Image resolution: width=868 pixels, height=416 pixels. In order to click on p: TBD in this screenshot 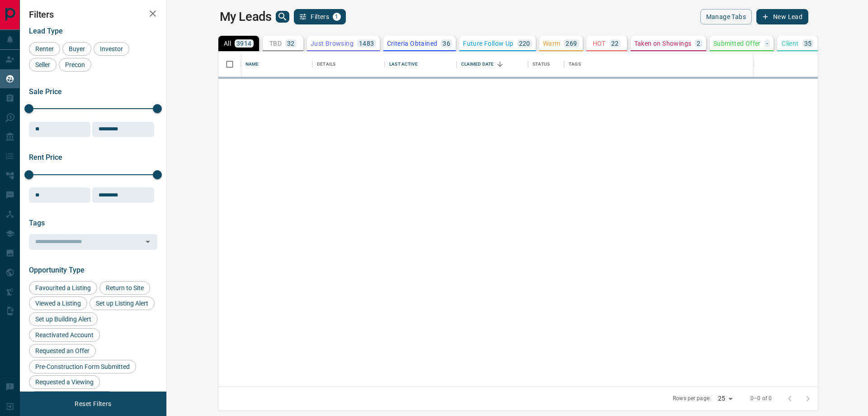, I will do `click(275, 43)`.